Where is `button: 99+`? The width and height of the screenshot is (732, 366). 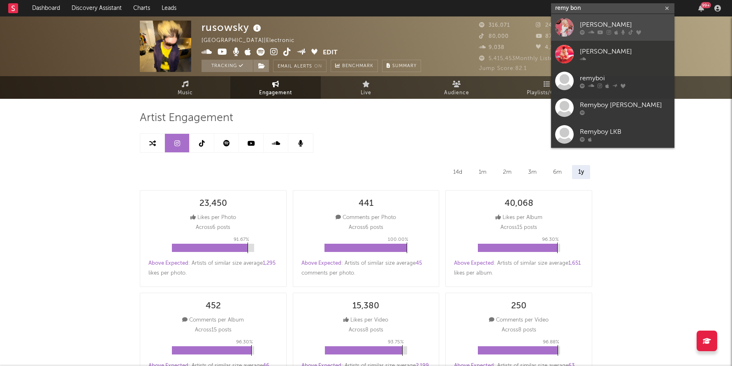 button: 99+ is located at coordinates (701, 8).